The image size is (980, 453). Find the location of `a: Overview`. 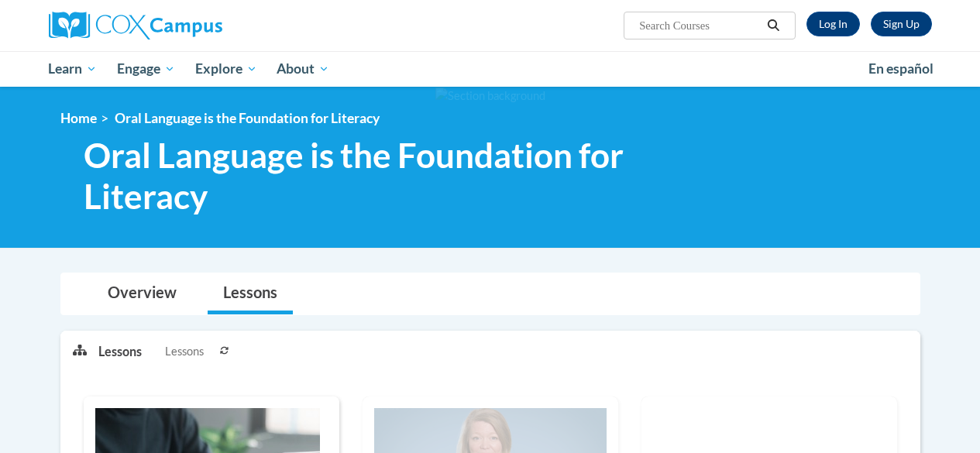

a: Overview is located at coordinates (142, 293).